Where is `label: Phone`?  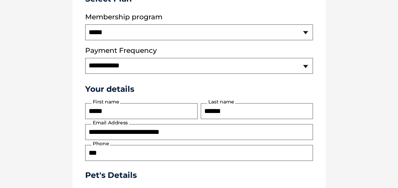 label: Phone is located at coordinates (101, 144).